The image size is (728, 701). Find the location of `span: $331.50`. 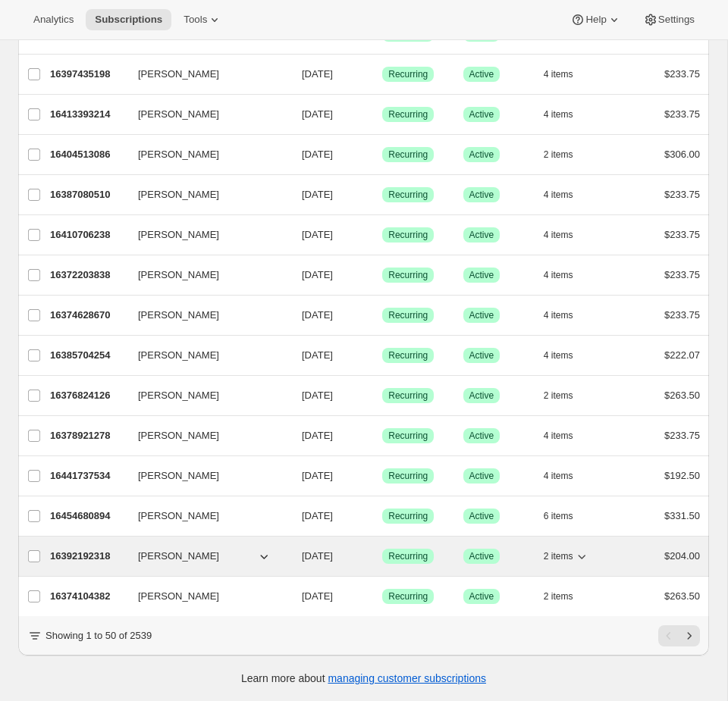

span: $331.50 is located at coordinates (682, 515).